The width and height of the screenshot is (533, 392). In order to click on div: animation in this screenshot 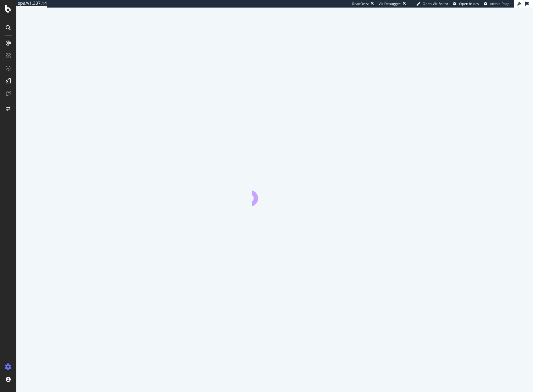, I will do `click(275, 194)`.